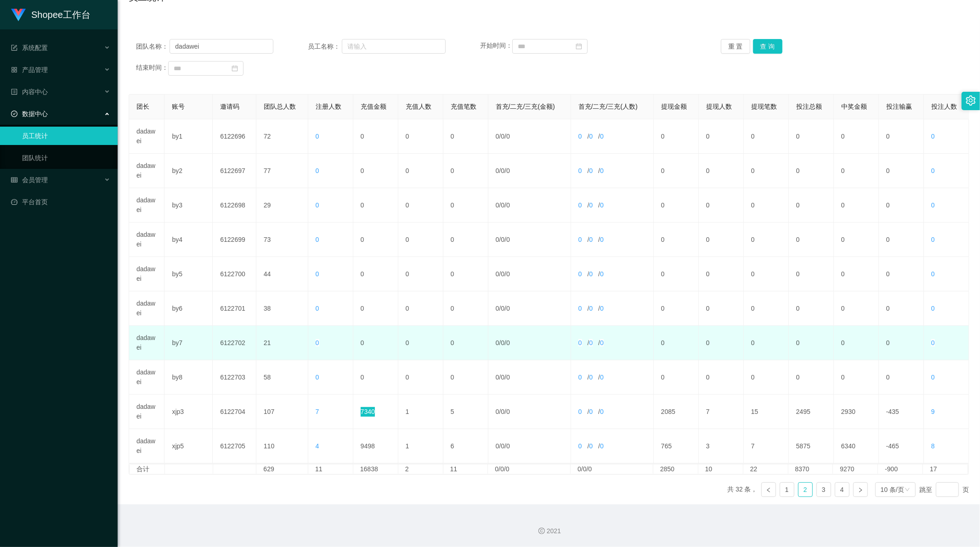 The height and width of the screenshot is (547, 980). I want to click on li: 4, so click(842, 490).